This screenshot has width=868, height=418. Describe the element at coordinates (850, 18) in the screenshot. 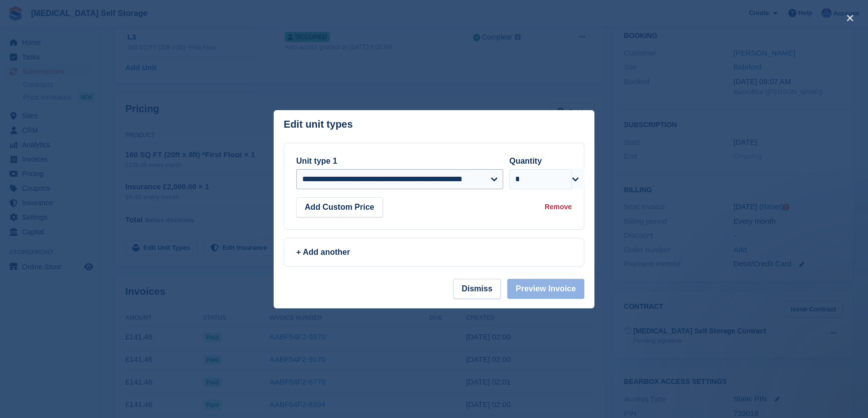

I see `button: close` at that location.